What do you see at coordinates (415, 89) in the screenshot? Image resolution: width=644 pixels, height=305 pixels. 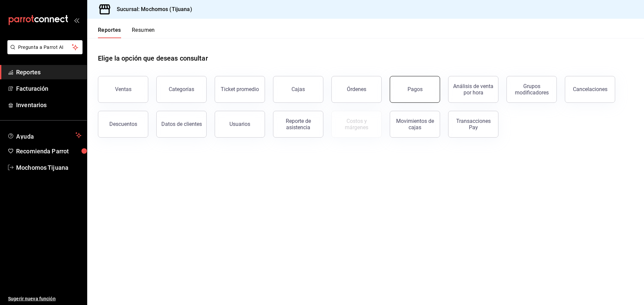 I see `div: Pagos` at bounding box center [415, 89].